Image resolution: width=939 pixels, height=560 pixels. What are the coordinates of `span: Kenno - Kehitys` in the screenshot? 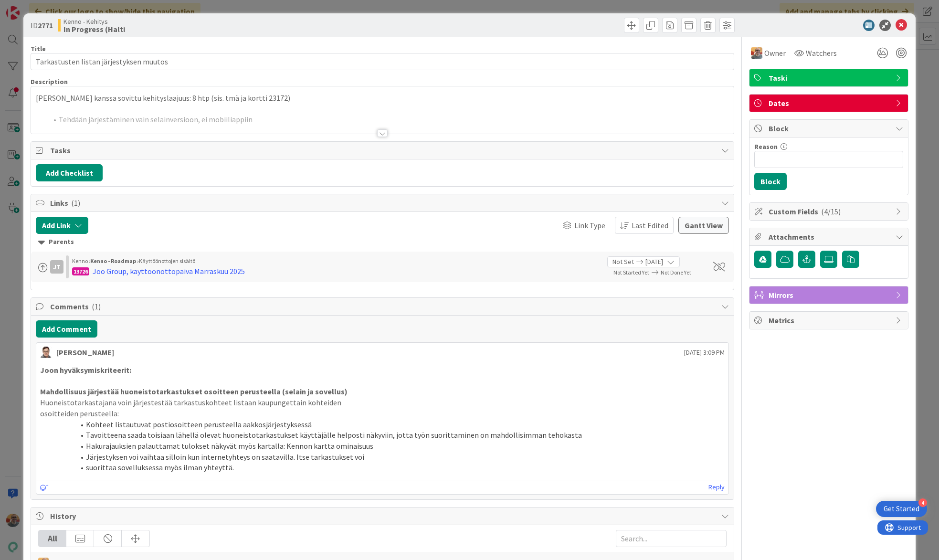 It's located at (94, 22).